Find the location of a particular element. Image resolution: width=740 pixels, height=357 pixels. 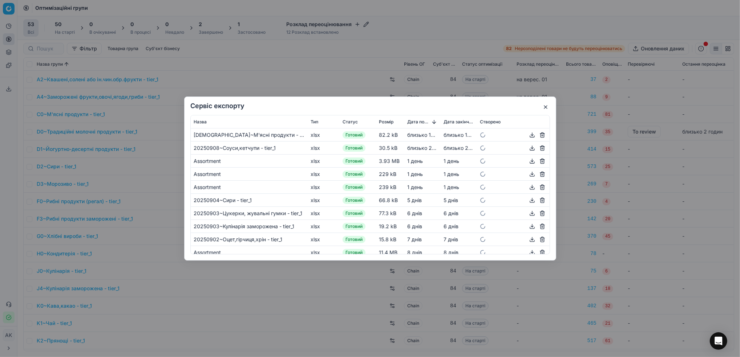

div: 19.2 kB is located at coordinates (390, 227).